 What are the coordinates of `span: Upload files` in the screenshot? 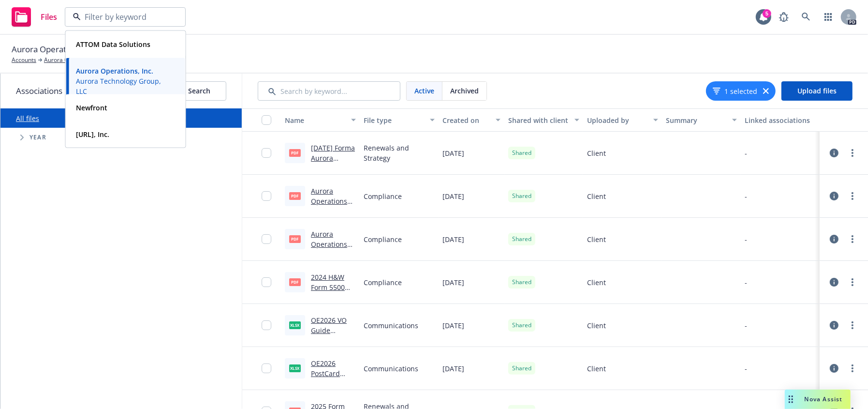 It's located at (817, 91).